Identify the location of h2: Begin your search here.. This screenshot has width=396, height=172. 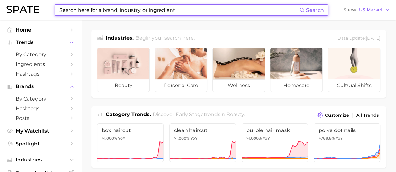
(165, 38).